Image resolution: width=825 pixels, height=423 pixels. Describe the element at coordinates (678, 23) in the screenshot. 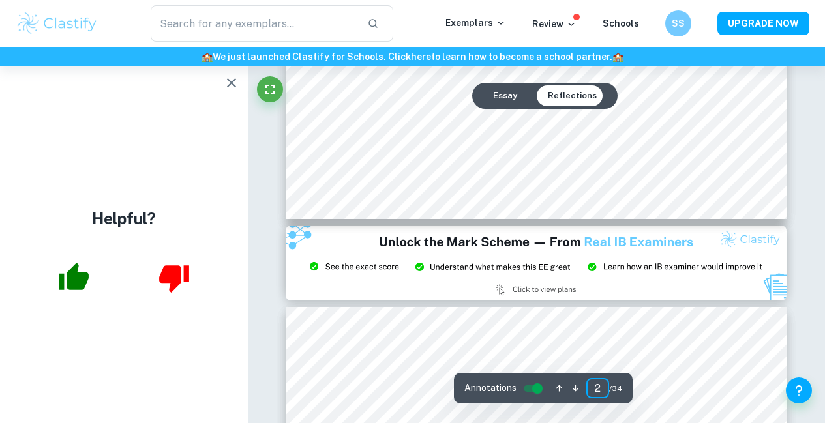

I see `button: SS` at that location.